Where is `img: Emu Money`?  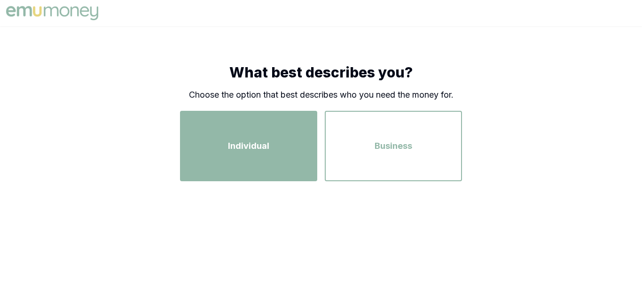
img: Emu Money is located at coordinates (52, 13).